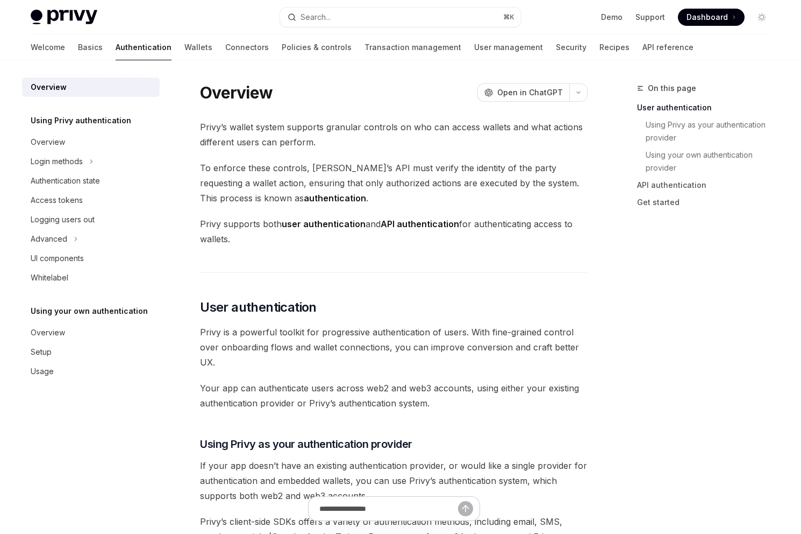 Image resolution: width=801 pixels, height=534 pixels. What do you see at coordinates (316, 17) in the screenshot?
I see `div: Search...` at bounding box center [316, 17].